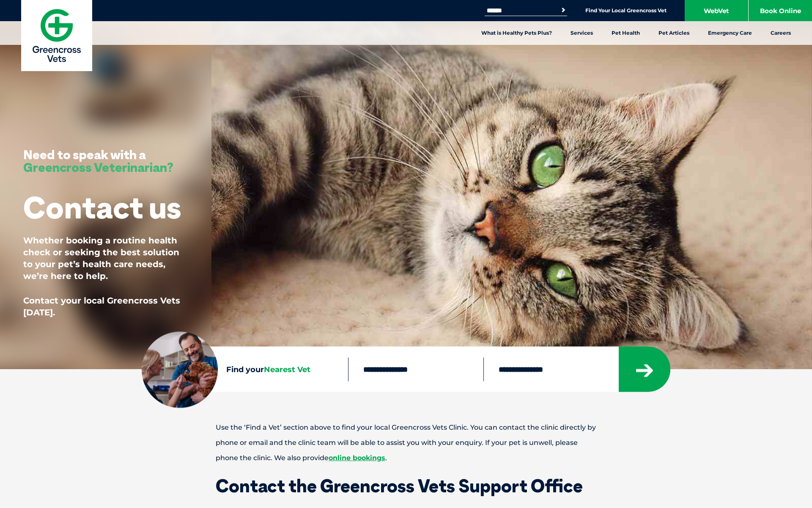 The width and height of the screenshot is (812, 508). Describe the element at coordinates (287, 369) in the screenshot. I see `h4: Find your` at that location.